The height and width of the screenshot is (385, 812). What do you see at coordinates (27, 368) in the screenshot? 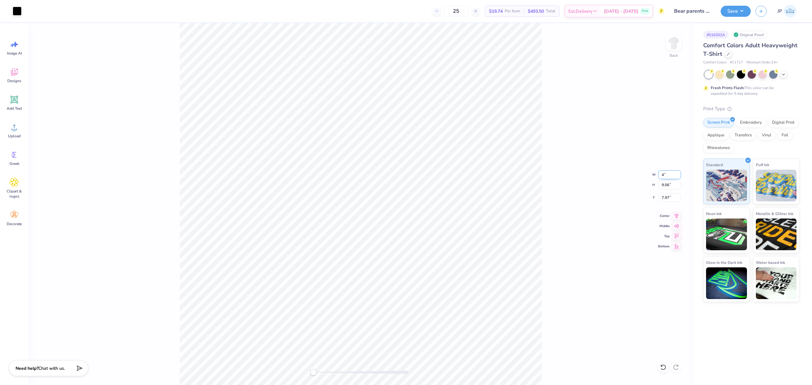
I see `strong: Need help?` at bounding box center [27, 368].